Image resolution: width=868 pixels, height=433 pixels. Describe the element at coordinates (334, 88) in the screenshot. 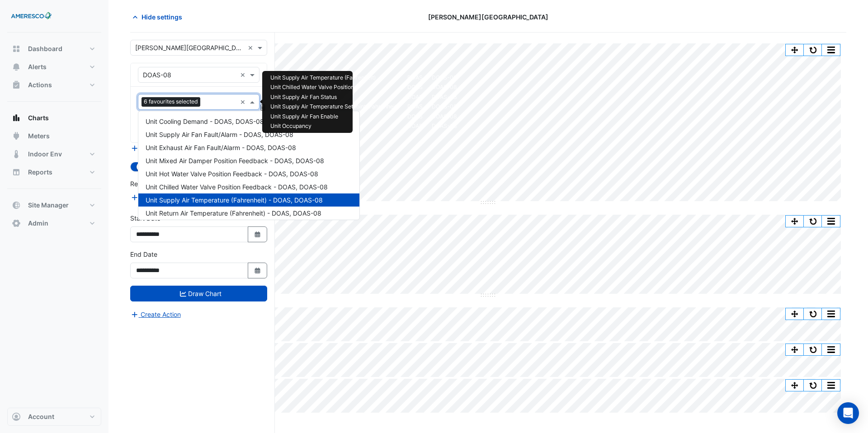

I see `td: Unit Chilled Water Valve Position` at that location.